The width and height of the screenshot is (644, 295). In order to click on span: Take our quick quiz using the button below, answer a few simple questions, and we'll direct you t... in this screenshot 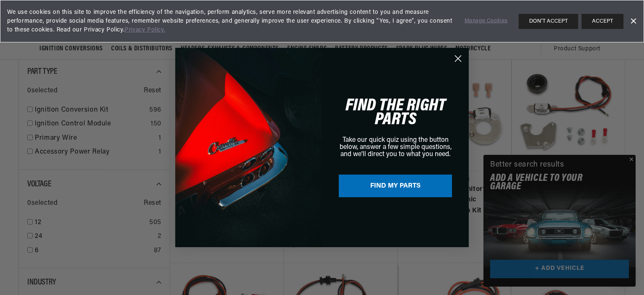, I will do `click(396, 147)`.